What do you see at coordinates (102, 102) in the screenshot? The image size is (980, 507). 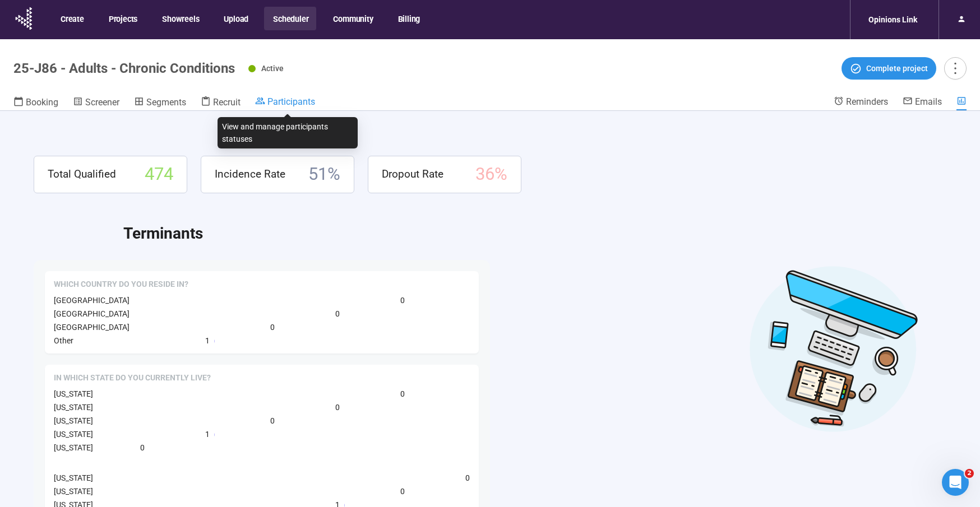 I see `span: Screener` at bounding box center [102, 102].